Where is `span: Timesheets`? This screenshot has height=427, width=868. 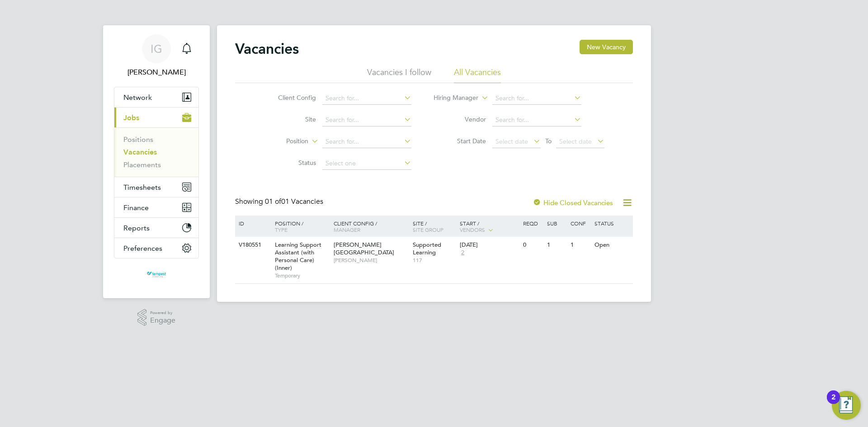 span: Timesheets is located at coordinates (142, 187).